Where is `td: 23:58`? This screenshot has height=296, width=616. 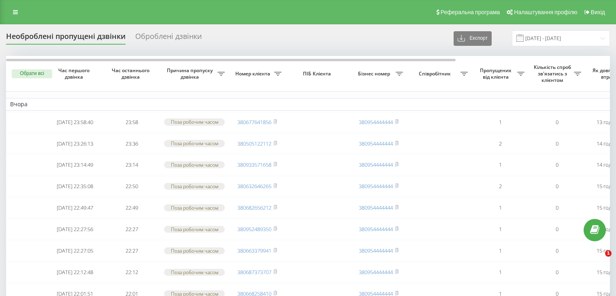
td: 23:58 is located at coordinates (132, 122).